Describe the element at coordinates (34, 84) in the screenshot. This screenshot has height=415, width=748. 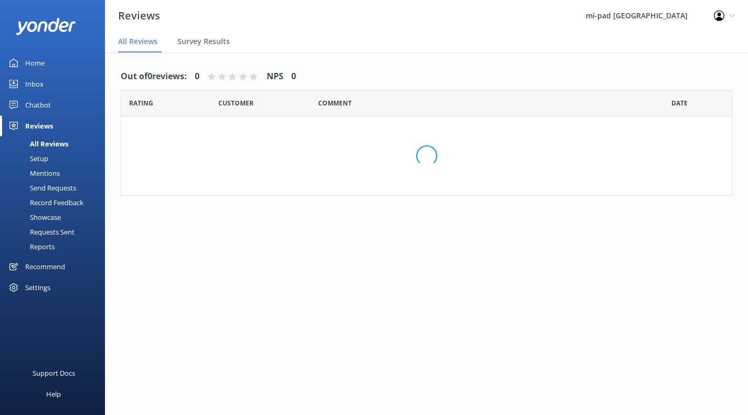
I see `div: Inbox` at that location.